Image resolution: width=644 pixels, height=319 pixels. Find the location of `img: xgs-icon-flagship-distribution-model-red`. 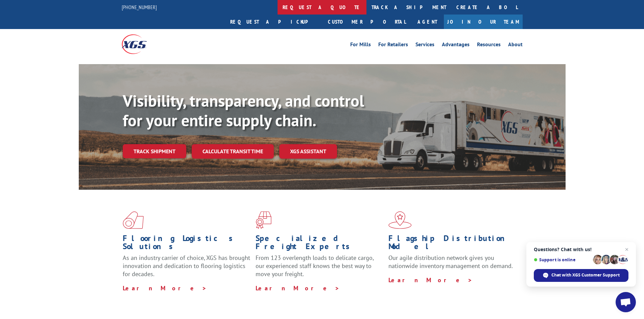

img: xgs-icon-flagship-distribution-model-red is located at coordinates (400, 220).